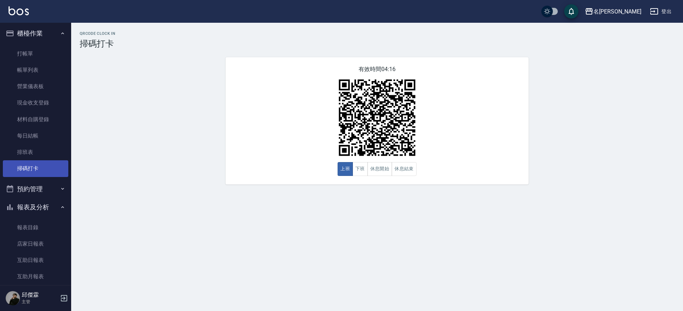 This screenshot has height=311, width=683. Describe the element at coordinates (36, 244) in the screenshot. I see `a: 店家日報表` at that location.